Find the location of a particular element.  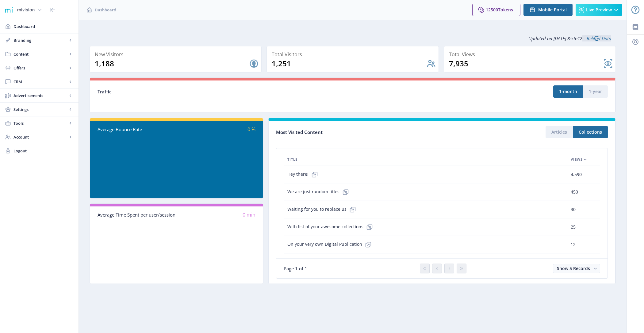

span: 450 is located at coordinates (574, 192).